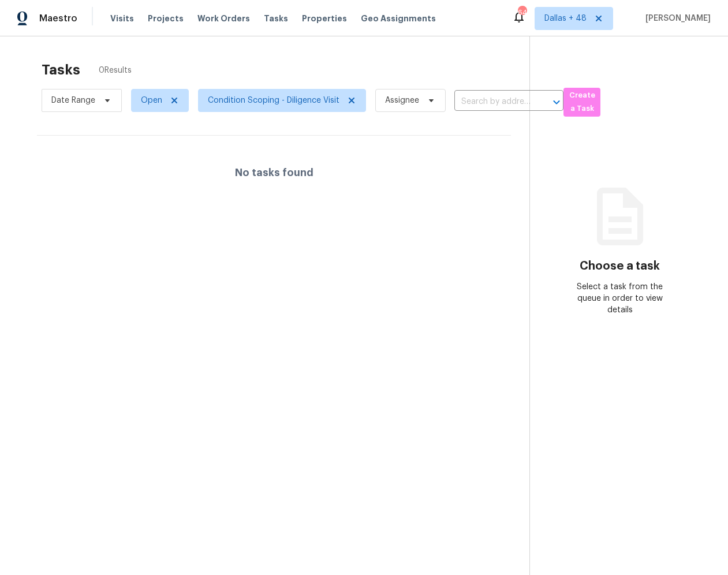 This screenshot has height=575, width=728. What do you see at coordinates (58, 18) in the screenshot?
I see `span: Maestro` at bounding box center [58, 18].